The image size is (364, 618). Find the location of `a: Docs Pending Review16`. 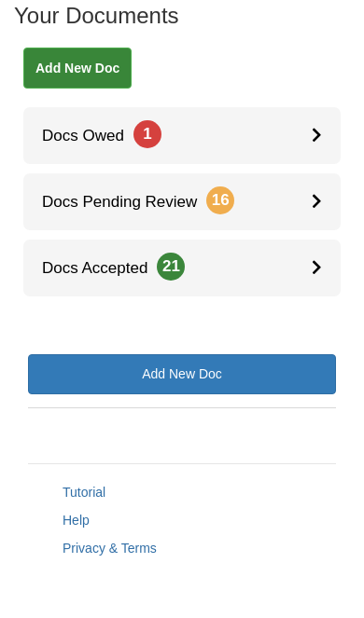

a: Docs Pending Review16 is located at coordinates (182, 202).